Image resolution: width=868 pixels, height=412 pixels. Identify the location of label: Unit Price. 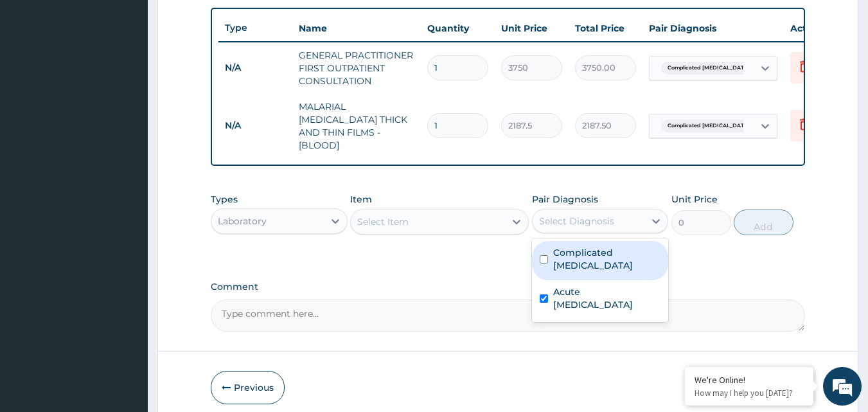
(695, 199).